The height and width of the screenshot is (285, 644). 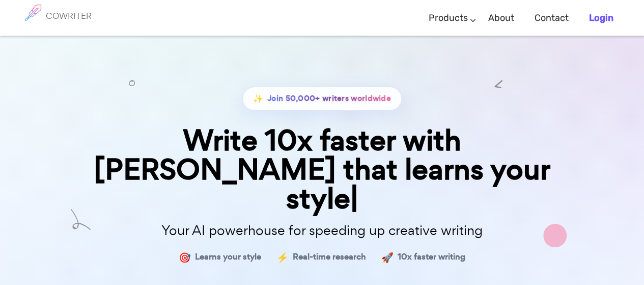 What do you see at coordinates (601, 18) in the screenshot?
I see `a: Login` at bounding box center [601, 18].